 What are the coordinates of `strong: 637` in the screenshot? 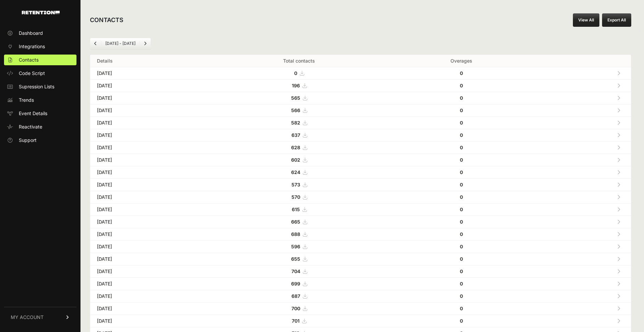 It's located at (296, 135).